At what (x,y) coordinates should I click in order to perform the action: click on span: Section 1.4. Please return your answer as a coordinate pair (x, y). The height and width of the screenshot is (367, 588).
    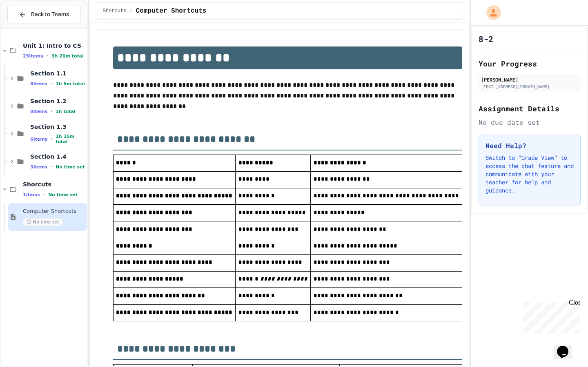
    Looking at the image, I should click on (57, 157).